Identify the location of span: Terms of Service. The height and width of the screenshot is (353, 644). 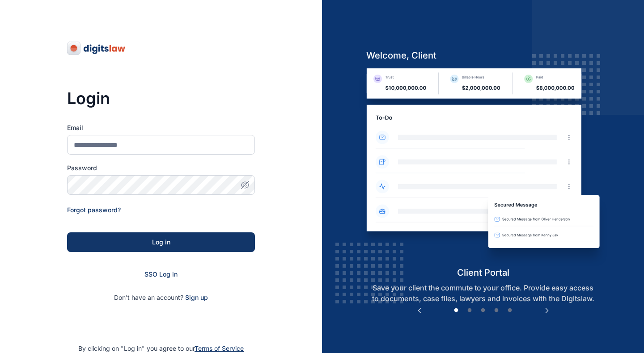
(219, 348).